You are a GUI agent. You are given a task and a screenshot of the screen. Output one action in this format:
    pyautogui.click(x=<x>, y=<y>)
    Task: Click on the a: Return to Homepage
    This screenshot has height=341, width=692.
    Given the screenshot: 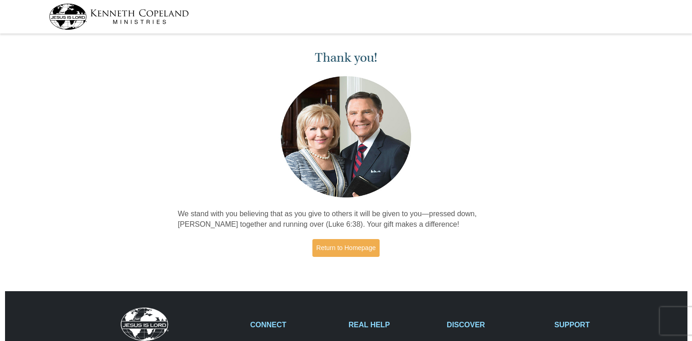 What is the action you would take?
    pyautogui.click(x=346, y=248)
    